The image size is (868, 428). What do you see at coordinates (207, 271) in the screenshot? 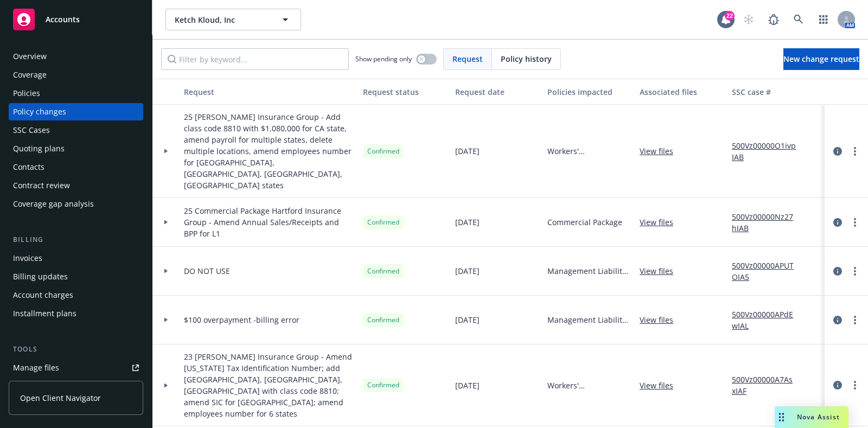
I see `span: DO NOT USE` at bounding box center [207, 271].